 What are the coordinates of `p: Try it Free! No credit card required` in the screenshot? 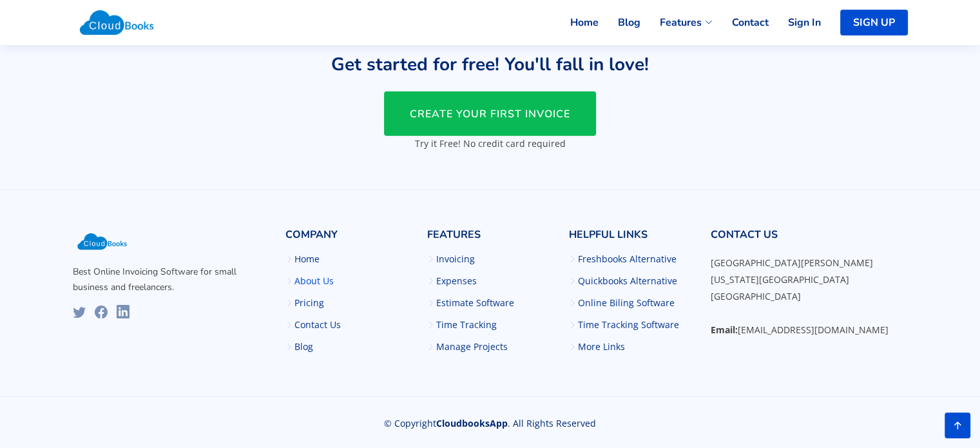 It's located at (490, 143).